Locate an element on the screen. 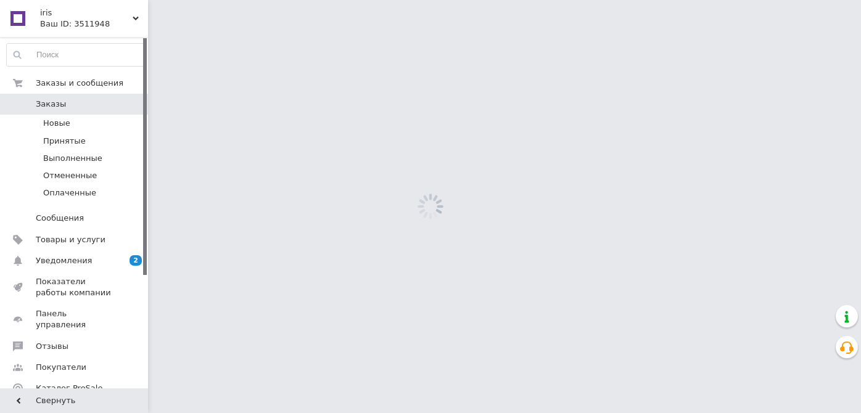 This screenshot has height=413, width=861. span: Оплаченные is located at coordinates (70, 193).